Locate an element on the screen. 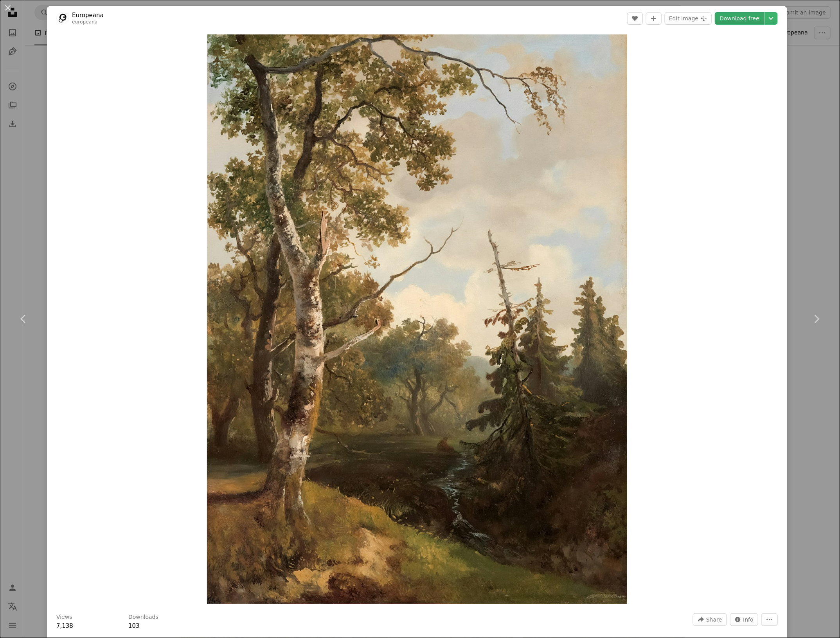  span: Info is located at coordinates (748, 620).